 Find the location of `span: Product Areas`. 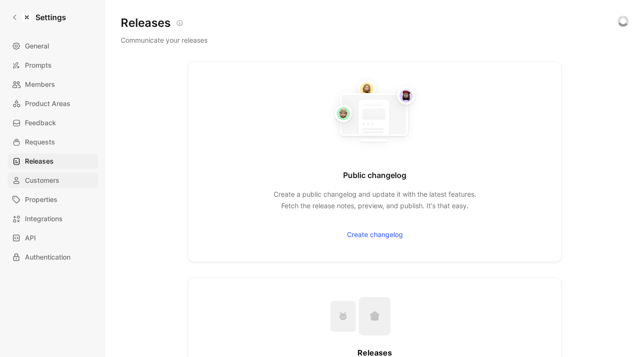

span: Product Areas is located at coordinates (48, 103).